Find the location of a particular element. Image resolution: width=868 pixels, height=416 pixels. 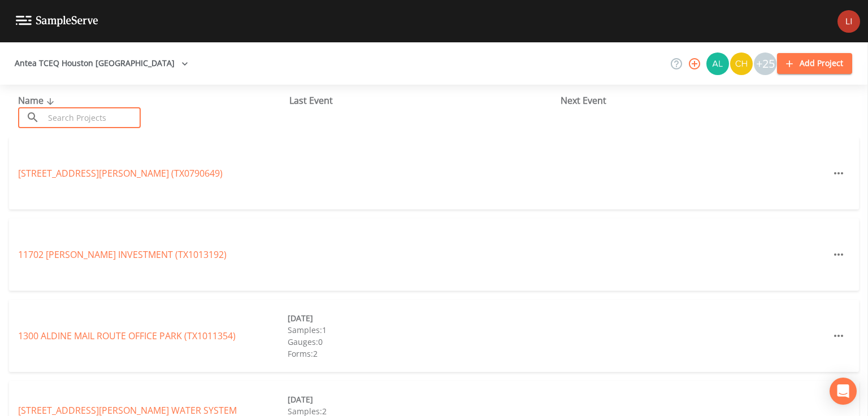

div: Next Event is located at coordinates (696, 101).